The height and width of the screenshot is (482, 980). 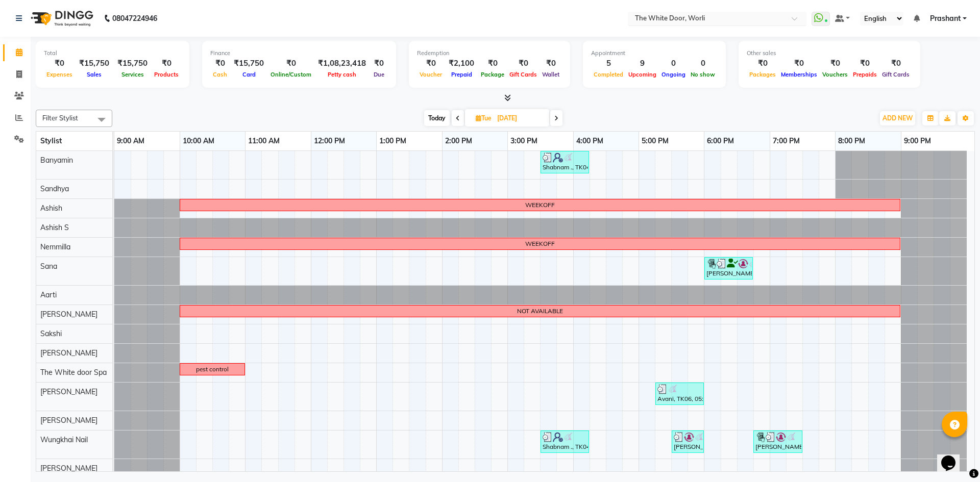 I want to click on span: Wallet, so click(x=551, y=74).